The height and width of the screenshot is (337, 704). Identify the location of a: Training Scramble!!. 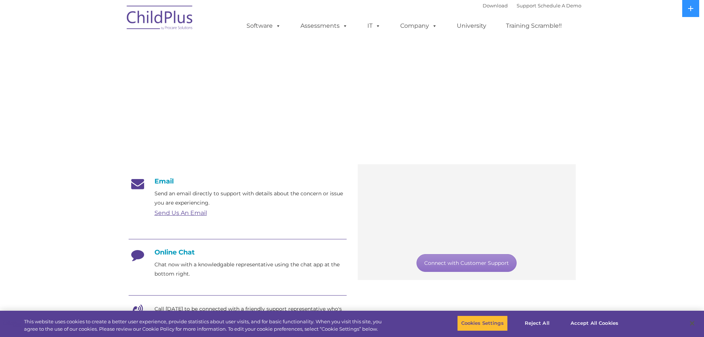
(534, 26).